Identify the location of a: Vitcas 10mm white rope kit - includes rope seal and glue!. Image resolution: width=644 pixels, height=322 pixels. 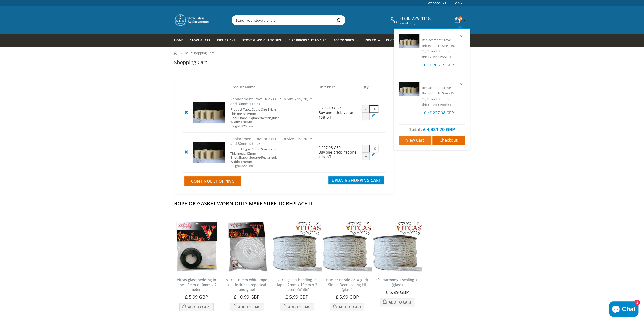
(247, 284).